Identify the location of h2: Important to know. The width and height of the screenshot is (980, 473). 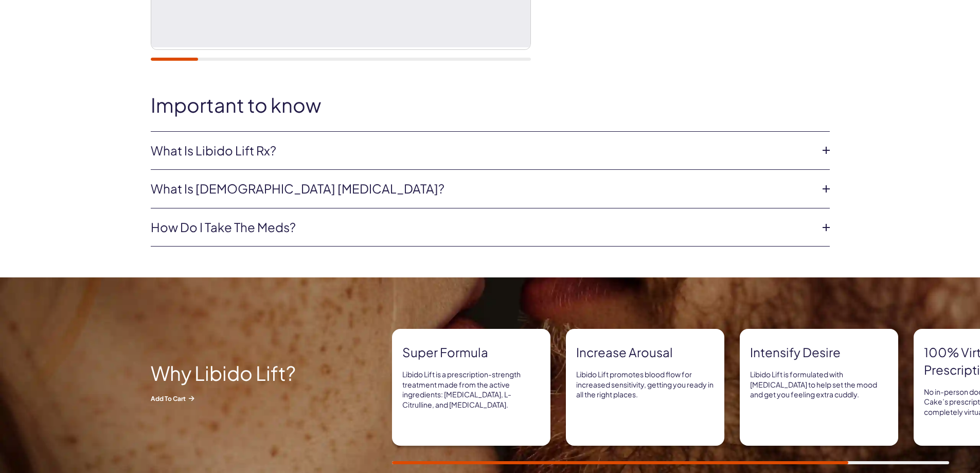
(491, 105).